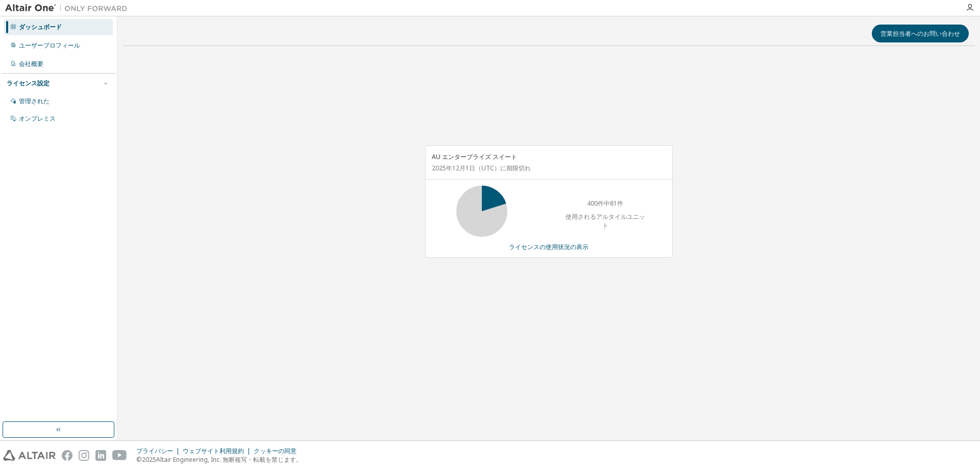 The image size is (980, 470). Describe the element at coordinates (34, 100) in the screenshot. I see `font: 管理された` at that location.